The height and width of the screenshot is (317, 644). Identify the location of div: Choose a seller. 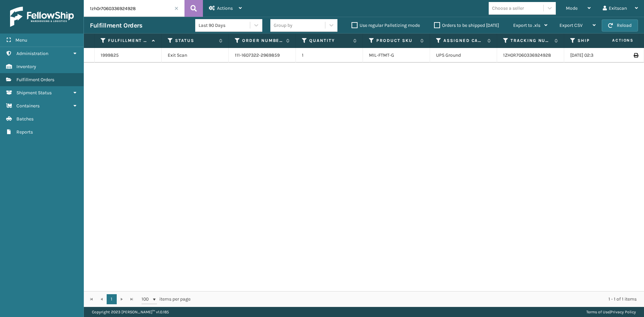
(508, 8).